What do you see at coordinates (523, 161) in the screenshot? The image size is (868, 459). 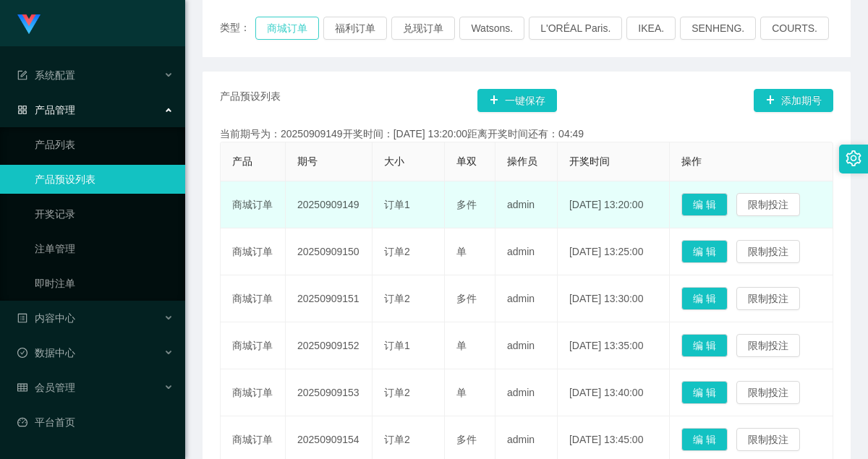 I see `span: 操作员` at bounding box center [523, 161].